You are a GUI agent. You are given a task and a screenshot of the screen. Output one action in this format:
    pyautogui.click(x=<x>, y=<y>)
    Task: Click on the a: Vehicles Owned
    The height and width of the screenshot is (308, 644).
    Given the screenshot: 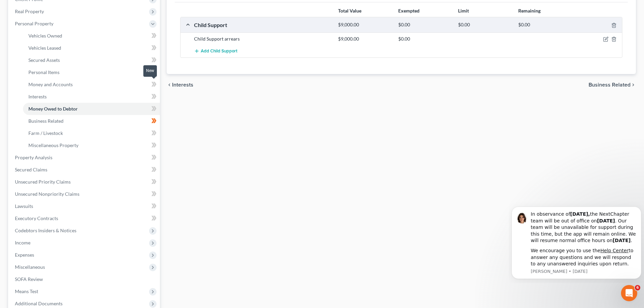 What is the action you would take?
    pyautogui.click(x=91, y=36)
    